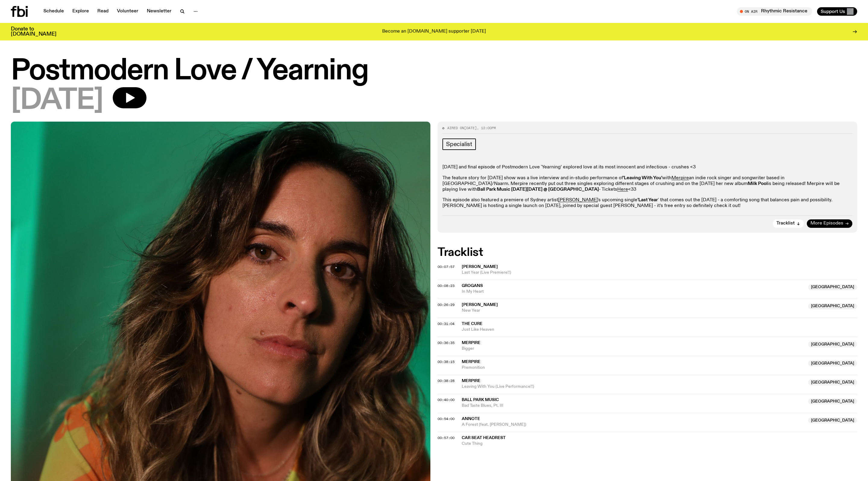  What do you see at coordinates (788, 223) in the screenshot?
I see `button: Tracklist` at bounding box center [788, 223].